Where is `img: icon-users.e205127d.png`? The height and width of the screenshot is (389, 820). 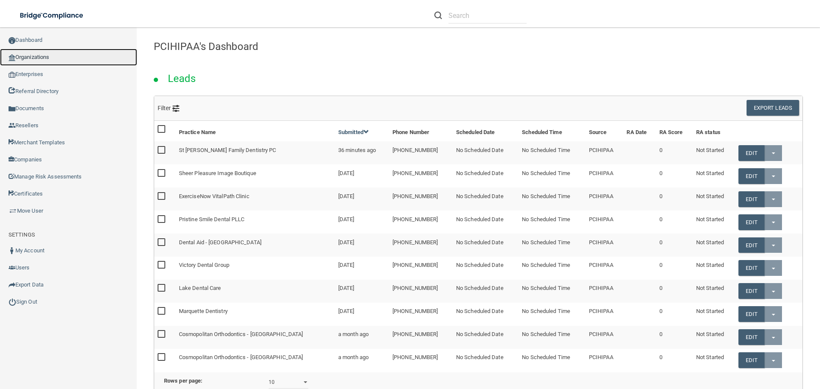
img: icon-users.e205127d.png is located at coordinates (12, 268).